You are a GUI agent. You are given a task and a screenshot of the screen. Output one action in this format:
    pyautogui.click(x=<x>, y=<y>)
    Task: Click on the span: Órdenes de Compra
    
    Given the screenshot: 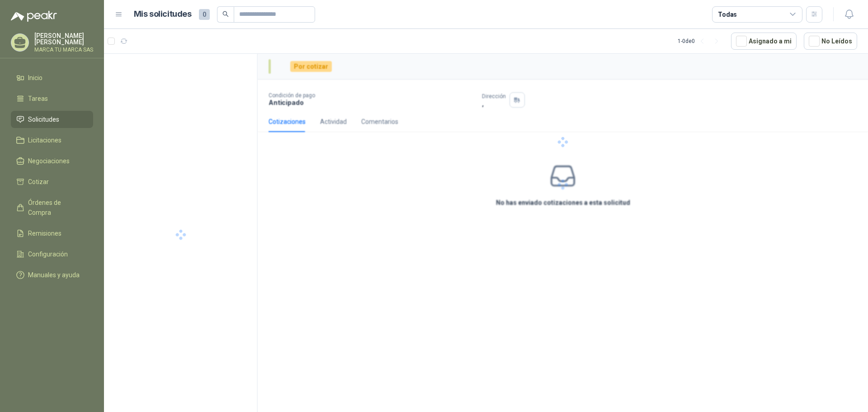 What is the action you would take?
    pyautogui.click(x=56, y=208)
    